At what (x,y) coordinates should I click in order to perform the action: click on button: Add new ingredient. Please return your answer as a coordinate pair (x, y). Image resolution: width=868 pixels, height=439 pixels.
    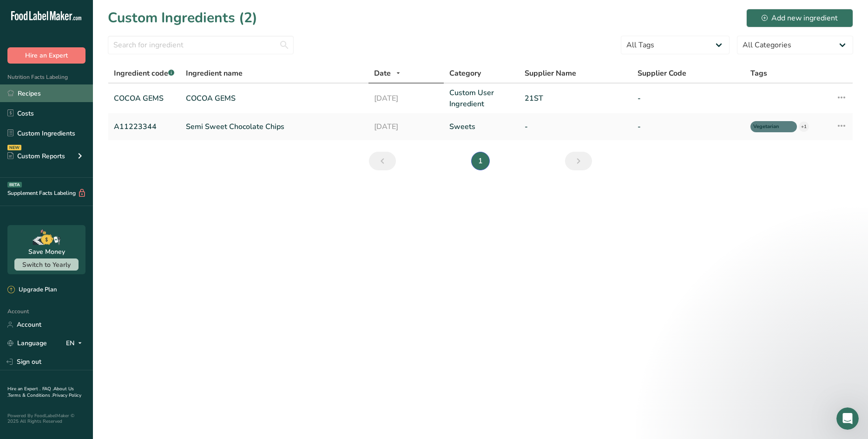
    Looking at the image, I should click on (800, 18).